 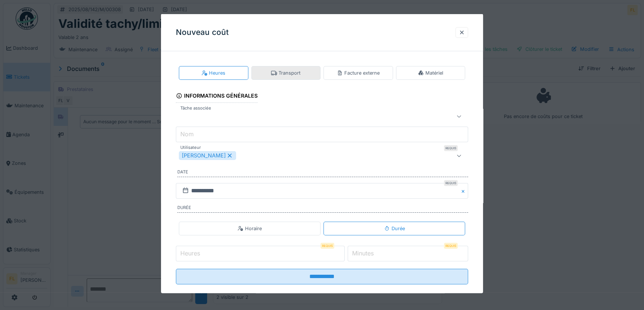 What do you see at coordinates (249, 228) in the screenshot?
I see `div: Horaire` at bounding box center [249, 228].